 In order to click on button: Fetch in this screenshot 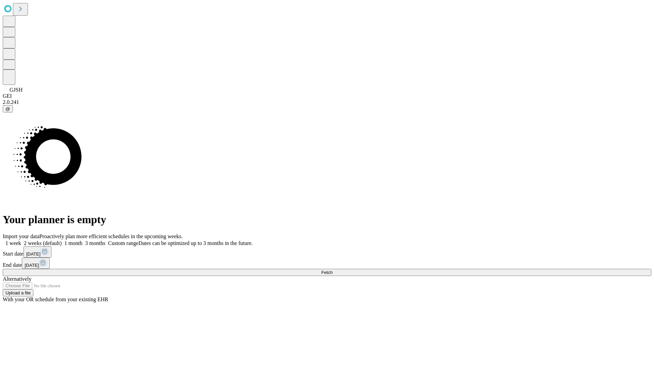, I will do `click(327, 272)`.